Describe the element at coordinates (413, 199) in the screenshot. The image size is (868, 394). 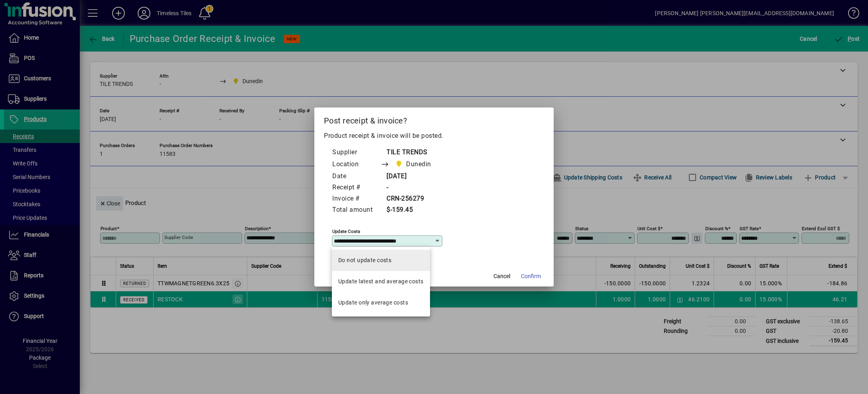
I see `td: CRN-256279` at that location.